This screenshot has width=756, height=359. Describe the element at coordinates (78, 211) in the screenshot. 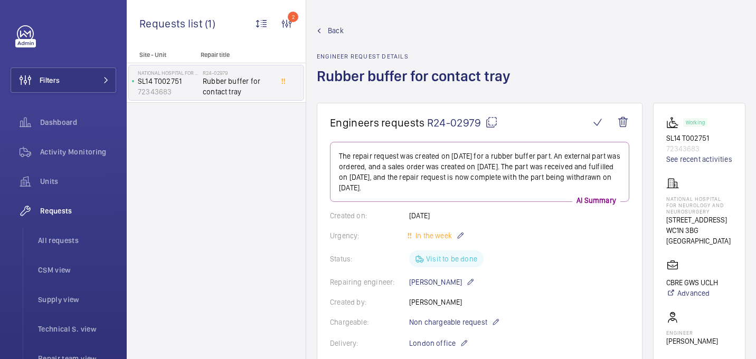

I see `span: Requests` at that location.